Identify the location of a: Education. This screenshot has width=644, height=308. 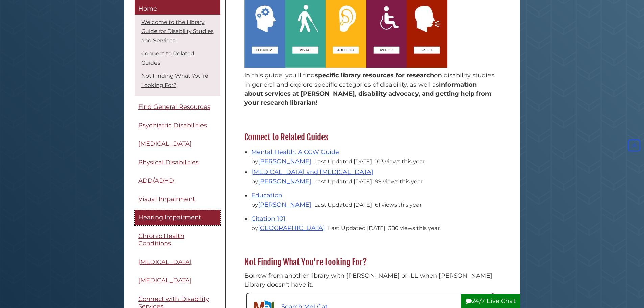
(266, 195).